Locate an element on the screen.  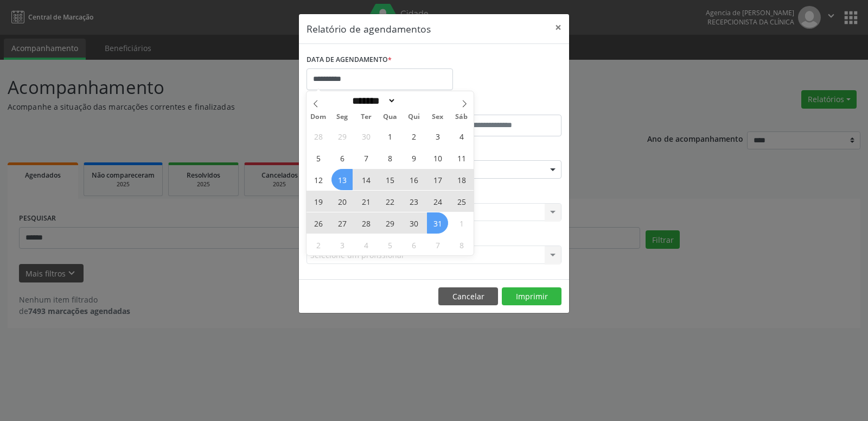
span: Outubro 6, 2025 is located at coordinates (342, 158).